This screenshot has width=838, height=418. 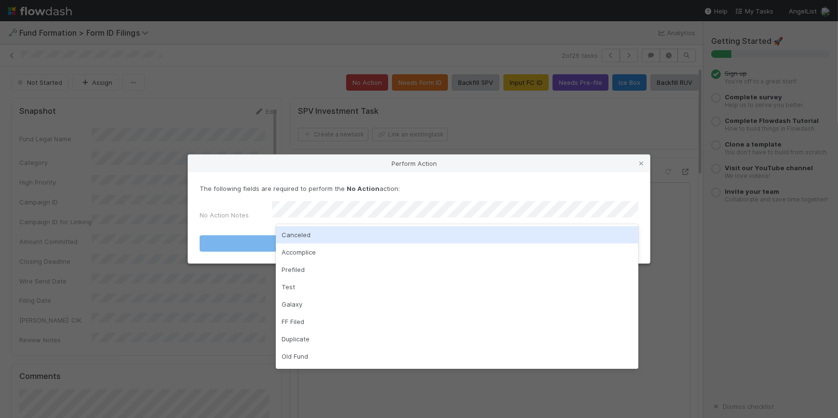 What do you see at coordinates (457, 304) in the screenshot?
I see `div: Galaxy` at bounding box center [457, 304].